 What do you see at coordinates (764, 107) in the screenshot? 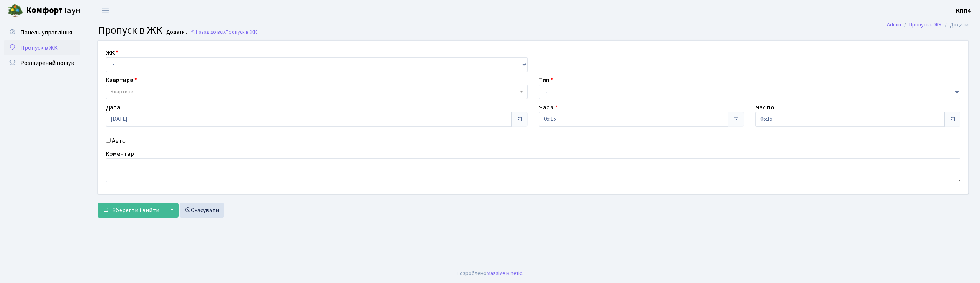
I see `label: Час по` at bounding box center [764, 107].